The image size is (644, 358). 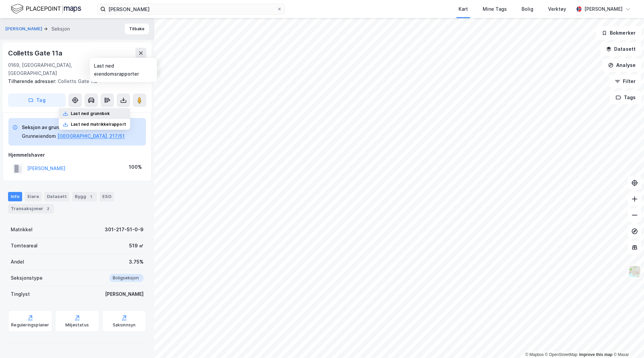 What do you see at coordinates (15, 196) in the screenshot?
I see `div: Info` at bounding box center [15, 196].